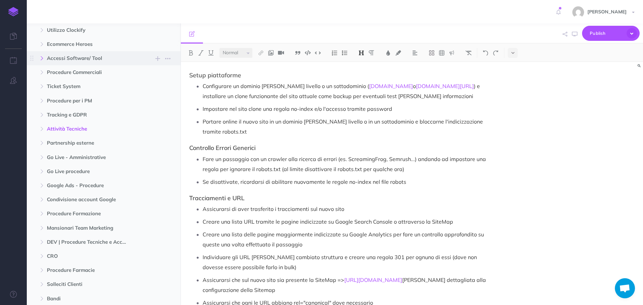 The height and width of the screenshot is (305, 643). What do you see at coordinates (89, 30) in the screenshot?
I see `span: Utilizzo Clockify` at bounding box center [89, 30].